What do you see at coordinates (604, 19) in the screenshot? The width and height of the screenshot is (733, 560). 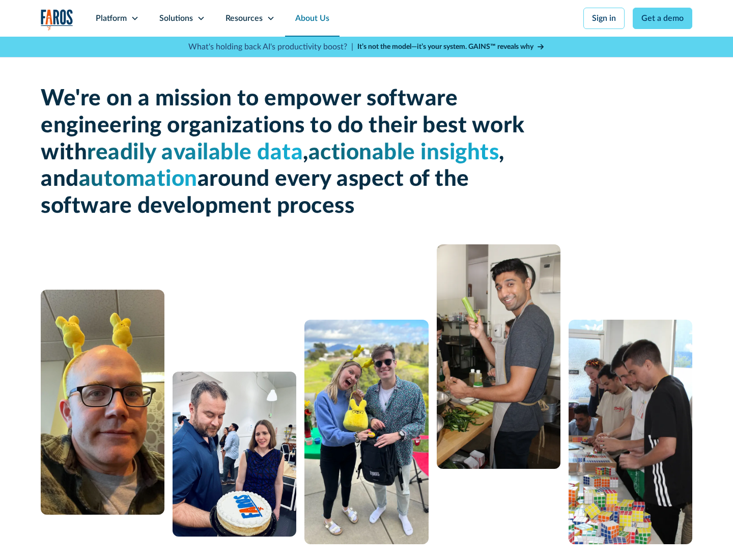 I see `a: Sign in` at bounding box center [604, 19].